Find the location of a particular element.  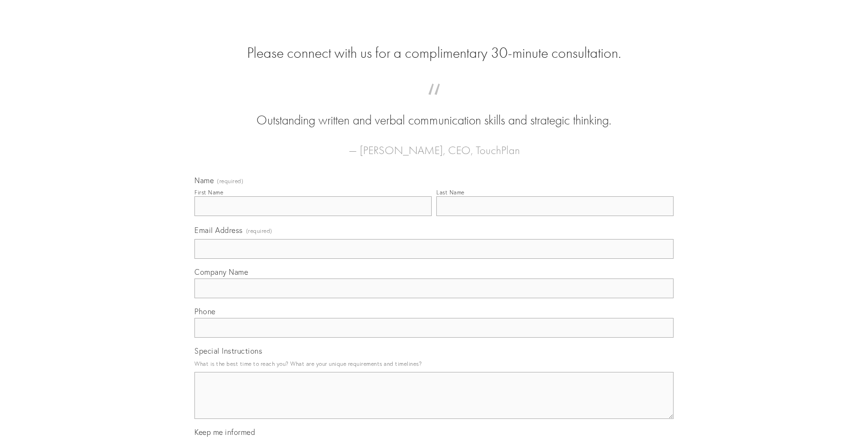

span: Special Instructions is located at coordinates (228, 351).